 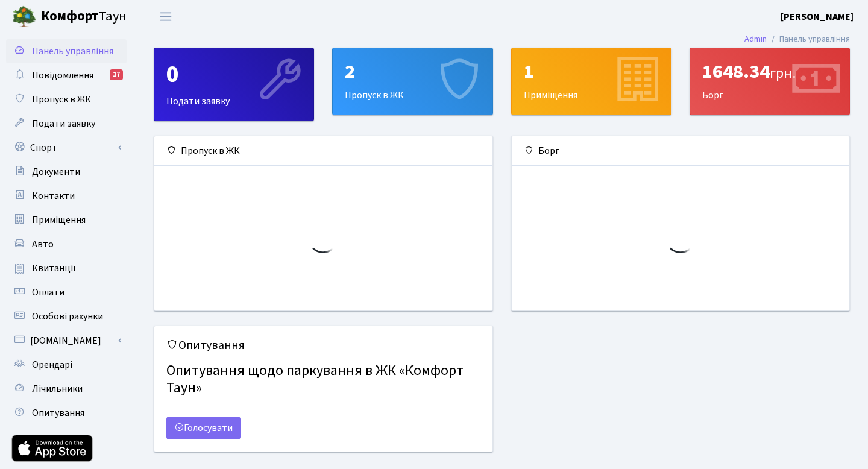 What do you see at coordinates (797, 39) in the screenshot?
I see `nav: breadcrumb` at bounding box center [797, 39].